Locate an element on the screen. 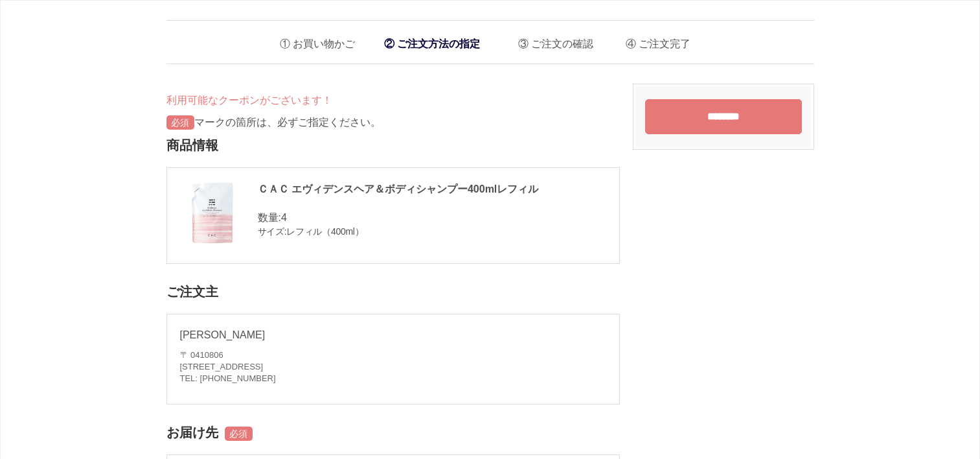  span: レフィル（400ml） is located at coordinates (324, 231).